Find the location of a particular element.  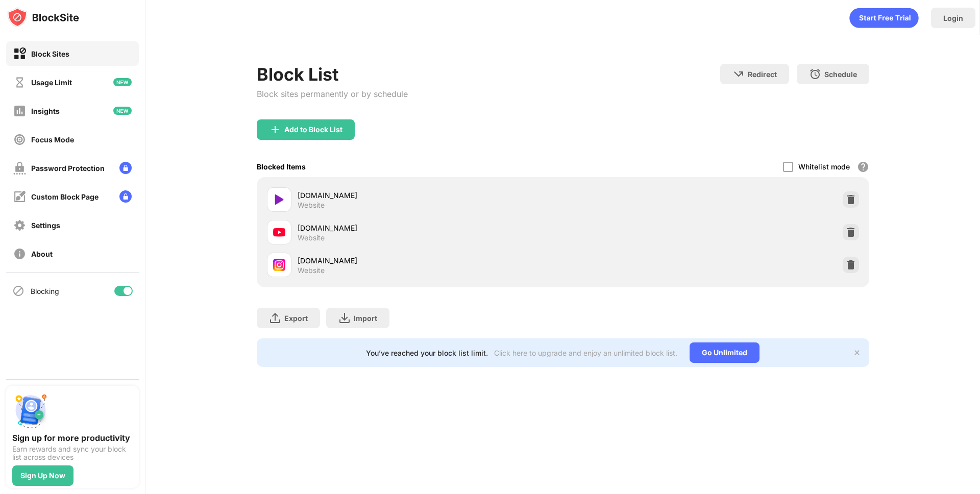

div: Sign Up Now is located at coordinates (43, 475).